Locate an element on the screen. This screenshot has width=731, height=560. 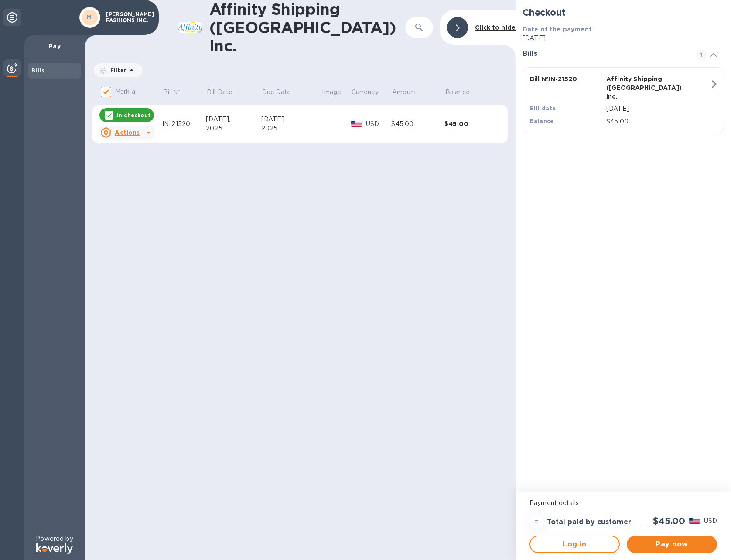
h2: Checkout is located at coordinates (624, 12).